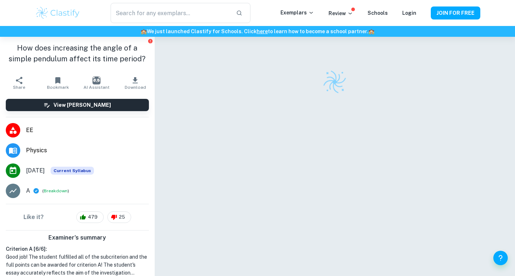 The width and height of the screenshot is (515, 276). What do you see at coordinates (455, 13) in the screenshot?
I see `button: JOIN FOR FREE` at bounding box center [455, 13].